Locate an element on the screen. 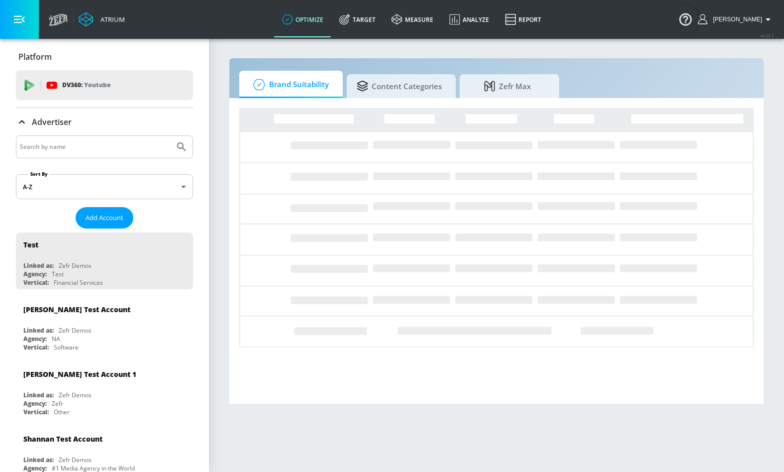  input: Search by name is located at coordinates (95, 147).